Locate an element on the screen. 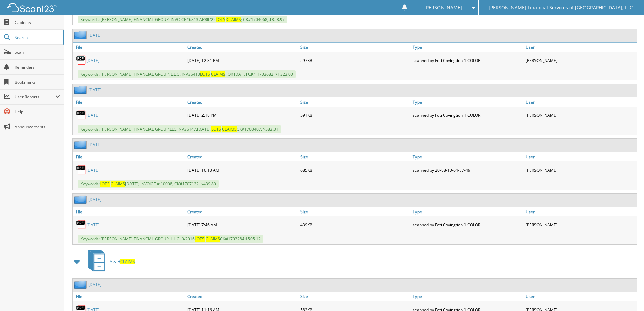 This screenshot has height=311, width=644. span: Reminders is located at coordinates (37, 67).